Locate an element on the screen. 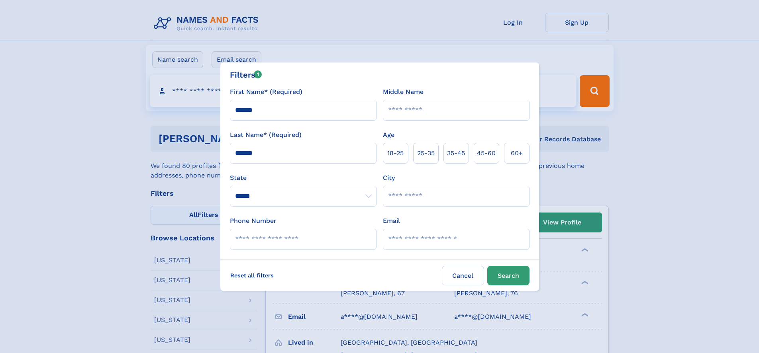 Image resolution: width=759 pixels, height=353 pixels. span: 60+ is located at coordinates (517, 153).